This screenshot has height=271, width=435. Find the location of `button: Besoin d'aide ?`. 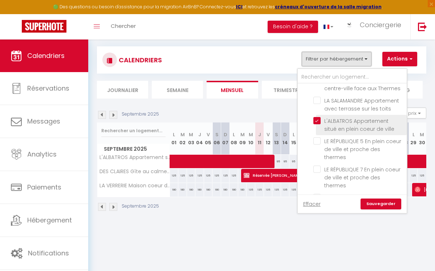

button: Besoin d'aide ? is located at coordinates (292, 27).